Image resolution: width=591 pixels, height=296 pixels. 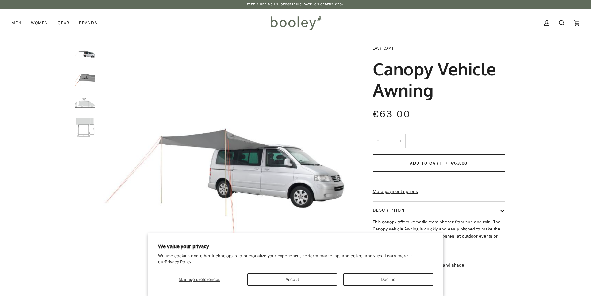 What do you see at coordinates (39, 23) in the screenshot?
I see `div: Women` at bounding box center [39, 23].